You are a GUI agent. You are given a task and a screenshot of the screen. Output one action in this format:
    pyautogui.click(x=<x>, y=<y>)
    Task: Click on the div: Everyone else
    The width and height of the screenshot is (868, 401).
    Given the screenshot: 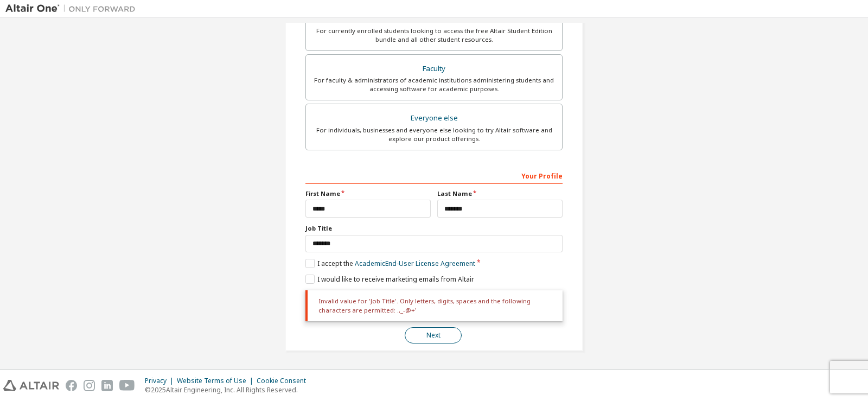 What is the action you would take?
    pyautogui.click(x=434, y=118)
    